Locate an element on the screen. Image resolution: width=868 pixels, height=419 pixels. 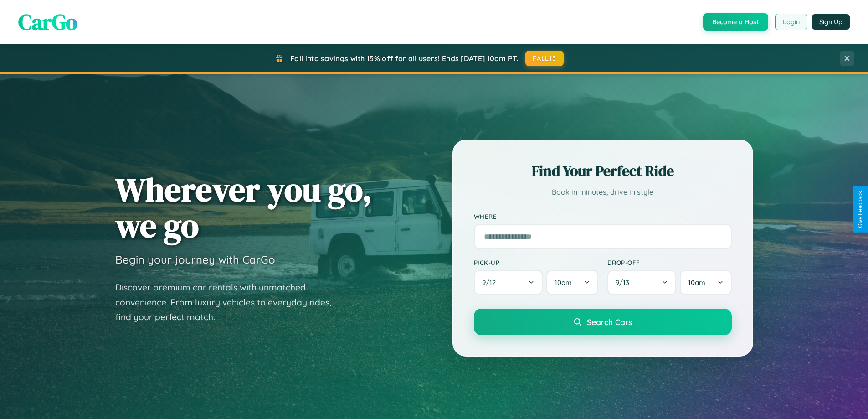
button: FALL15 is located at coordinates (544, 59).